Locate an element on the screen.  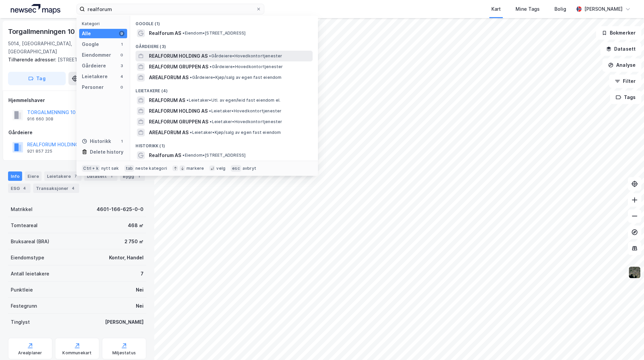
div: Gårdeiere (3) is located at coordinates (224, 45).